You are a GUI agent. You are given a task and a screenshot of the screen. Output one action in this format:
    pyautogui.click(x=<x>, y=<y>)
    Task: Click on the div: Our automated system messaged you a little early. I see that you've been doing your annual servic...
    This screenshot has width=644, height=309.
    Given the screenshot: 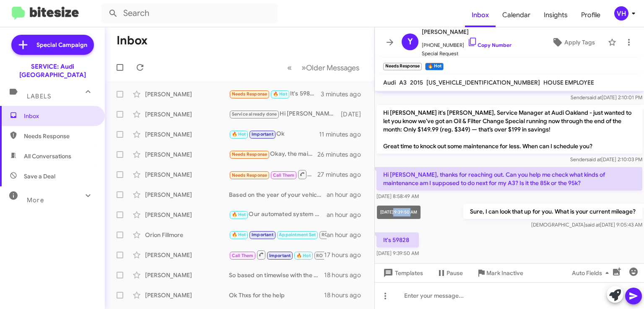 What is the action you would take?
    pyautogui.click(x=277, y=214)
    